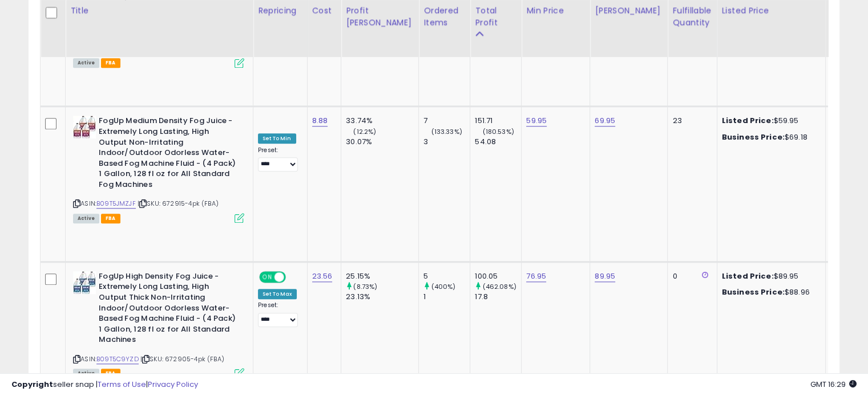 The image size is (868, 396). I want to click on div: Fulfillable Quantity, so click(691, 17).